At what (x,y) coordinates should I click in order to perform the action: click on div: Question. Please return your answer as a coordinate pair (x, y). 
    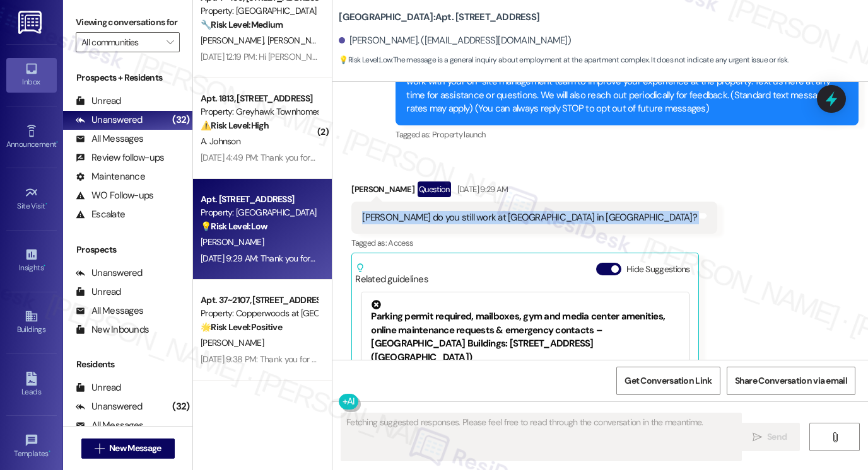
    Looking at the image, I should click on (434, 189).